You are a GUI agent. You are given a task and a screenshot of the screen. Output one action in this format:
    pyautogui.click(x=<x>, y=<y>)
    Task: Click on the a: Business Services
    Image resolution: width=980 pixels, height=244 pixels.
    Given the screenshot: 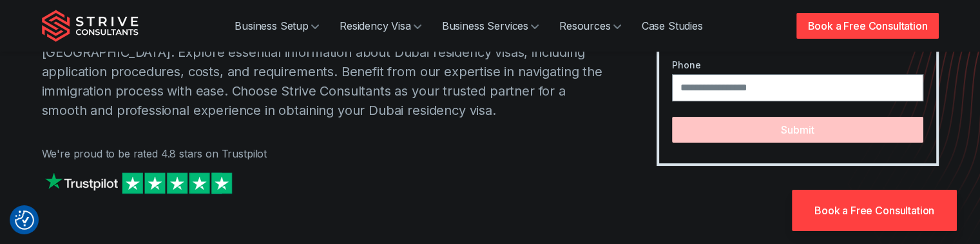 What is the action you would take?
    pyautogui.click(x=490, y=26)
    